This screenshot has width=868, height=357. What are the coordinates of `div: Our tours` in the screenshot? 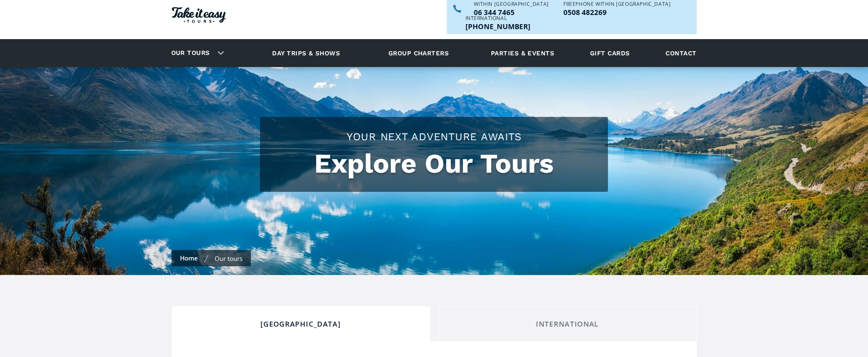 It's located at (228, 259).